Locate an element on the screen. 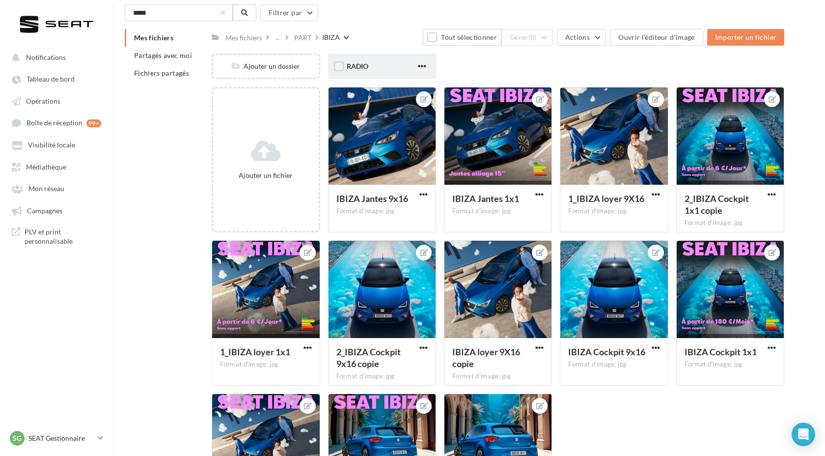 This screenshot has width=825, height=456. span: Boîte de réception is located at coordinates (55, 123).